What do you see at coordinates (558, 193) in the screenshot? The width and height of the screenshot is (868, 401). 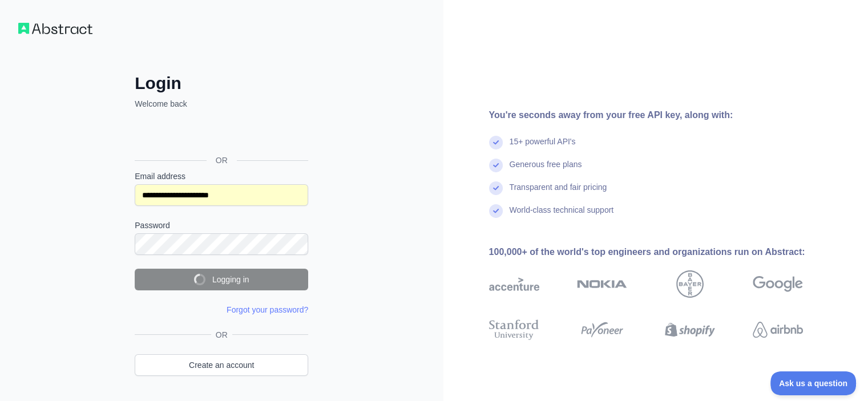 I see `div: Transparent and fair pricing` at bounding box center [558, 193].